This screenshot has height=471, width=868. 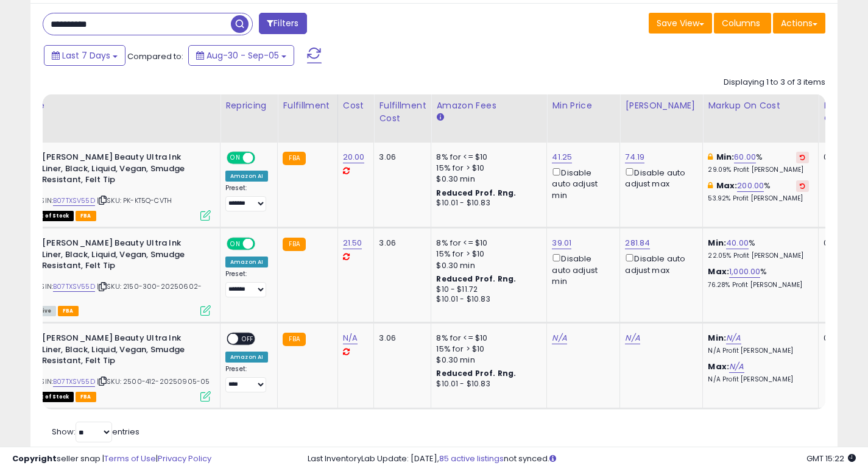 What do you see at coordinates (130, 458) in the screenshot?
I see `a: Terms of Use` at bounding box center [130, 458].